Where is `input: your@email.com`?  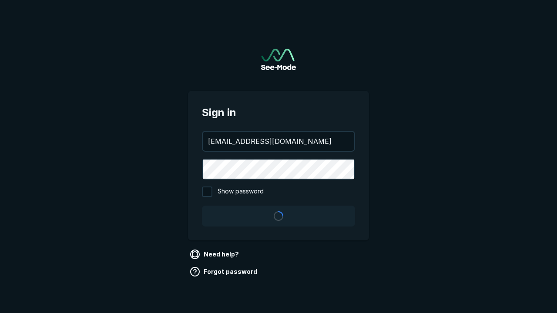
input: your@email.com is located at coordinates (278, 141).